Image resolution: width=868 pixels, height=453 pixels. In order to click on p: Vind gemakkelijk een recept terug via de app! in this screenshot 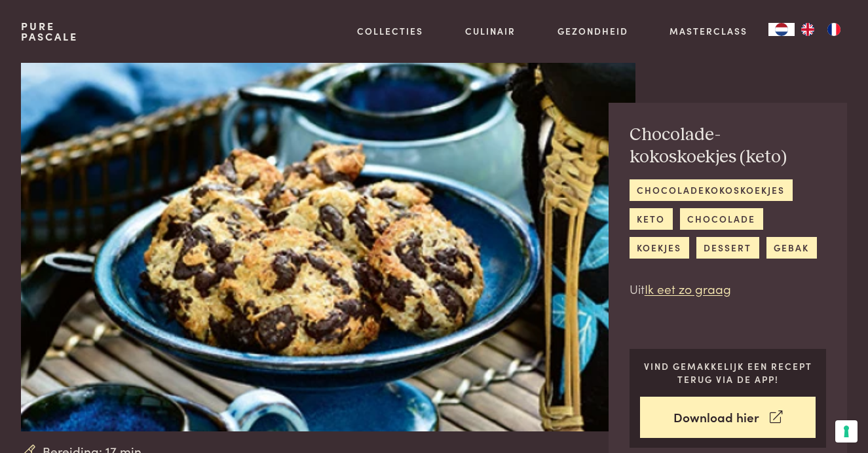, I will do `click(727, 373)`.